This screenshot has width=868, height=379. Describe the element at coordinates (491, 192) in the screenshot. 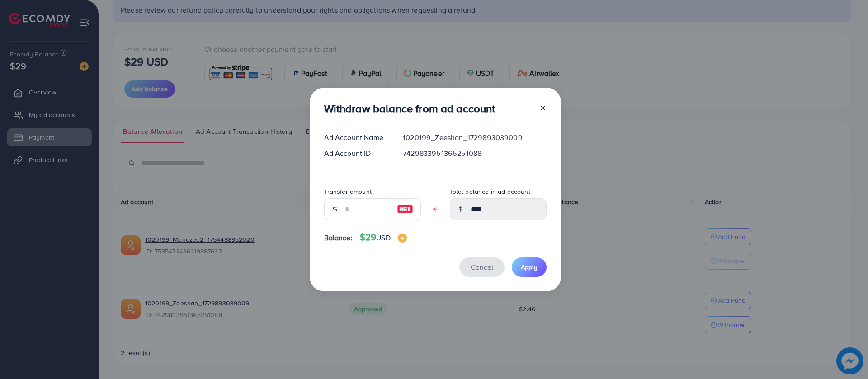

I see `label: Total balance in ad account` at that location.